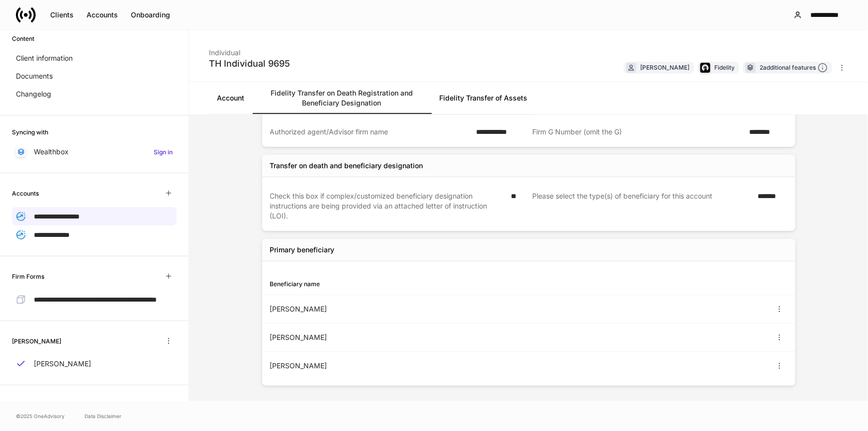 The image size is (868, 431). Describe the element at coordinates (102, 15) in the screenshot. I see `button: Accounts` at that location.